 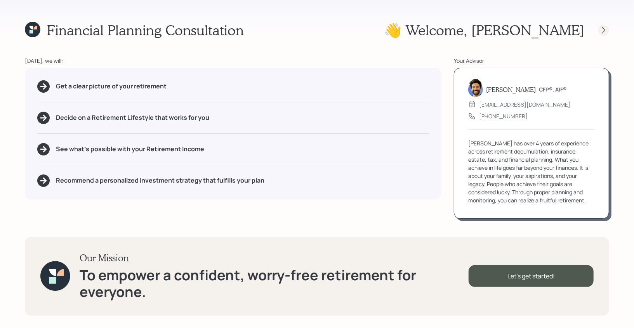 What do you see at coordinates (274, 258) in the screenshot?
I see `h3: Our Mission` at bounding box center [274, 258].